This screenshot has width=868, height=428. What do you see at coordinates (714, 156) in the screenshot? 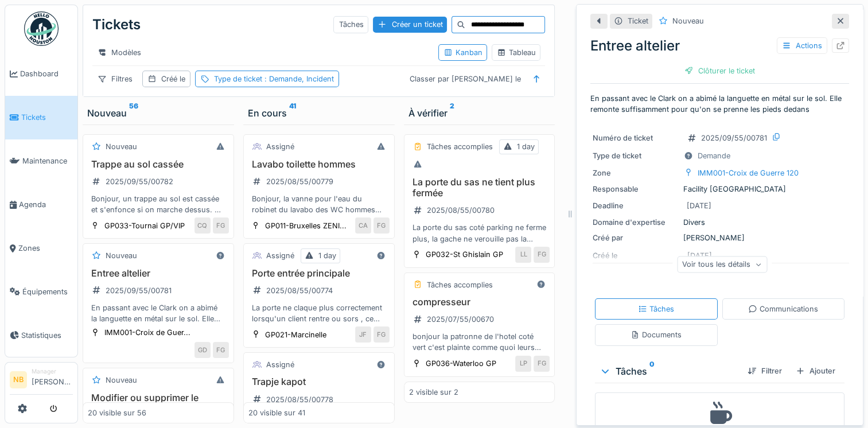
I see `div: Demande` at bounding box center [714, 156].